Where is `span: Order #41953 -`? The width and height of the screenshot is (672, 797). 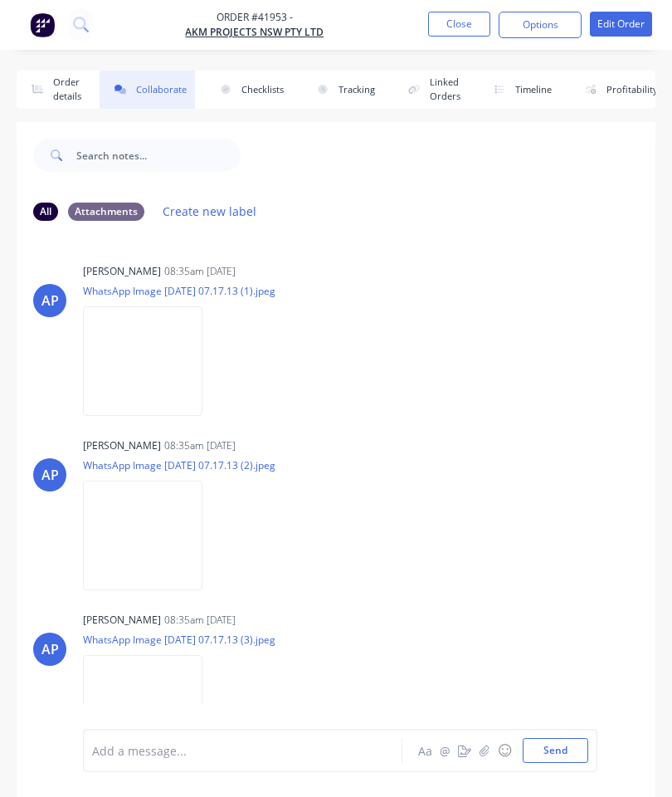
span: Order #41953 - is located at coordinates (254, 18).